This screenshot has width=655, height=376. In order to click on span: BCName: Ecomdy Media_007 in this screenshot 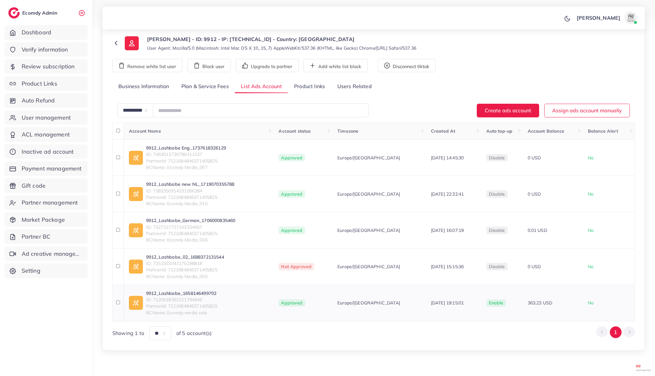, I will do `click(186, 167)`.